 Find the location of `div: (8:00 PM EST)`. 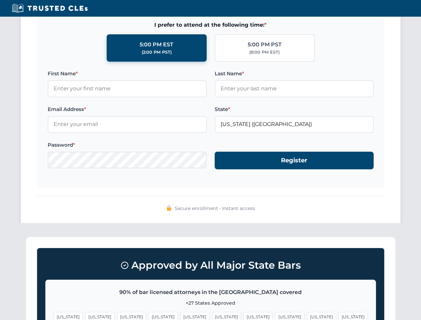

div: (8:00 PM EST) is located at coordinates (264, 52).